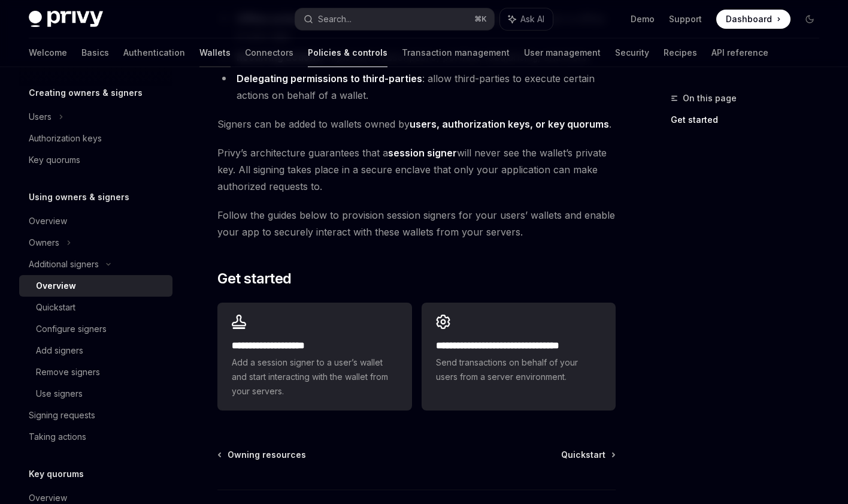 Image resolution: width=848 pixels, height=504 pixels. What do you see at coordinates (519, 370) in the screenshot?
I see `span: Send transactions on behalf of your users from a server environment.` at bounding box center [519, 370].